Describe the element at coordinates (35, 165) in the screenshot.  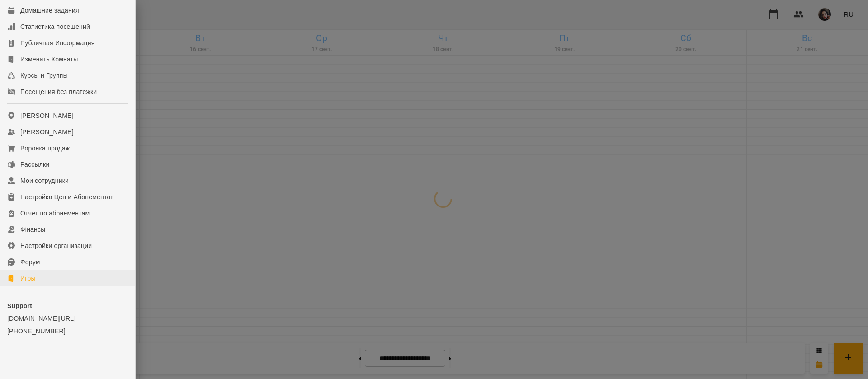
I see `div: Рассылки` at that location.